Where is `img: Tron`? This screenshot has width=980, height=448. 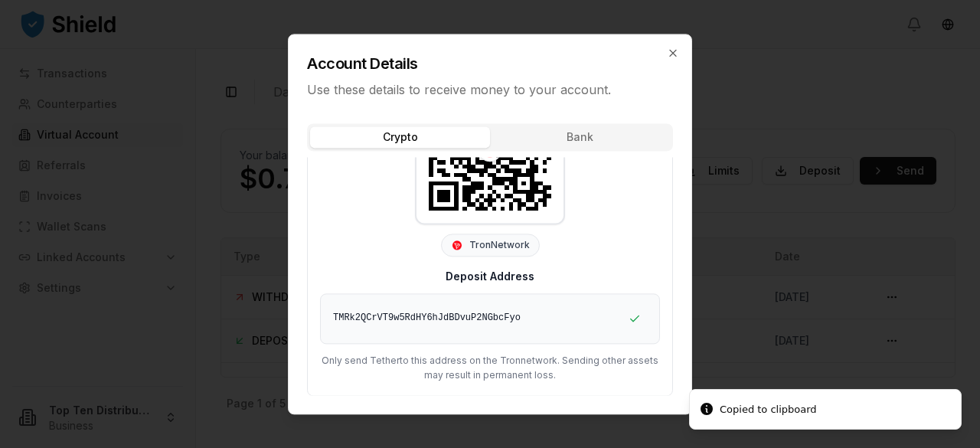
img: Tron is located at coordinates (457, 245).